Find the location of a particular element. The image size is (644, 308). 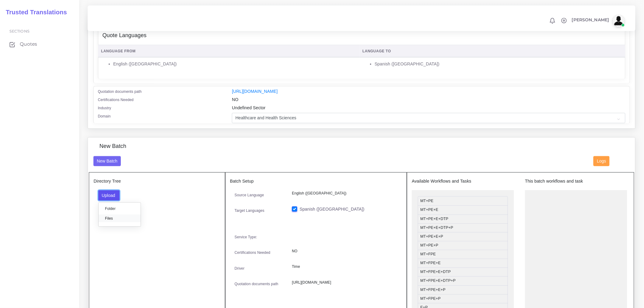

th: Language From is located at coordinates (229, 51).